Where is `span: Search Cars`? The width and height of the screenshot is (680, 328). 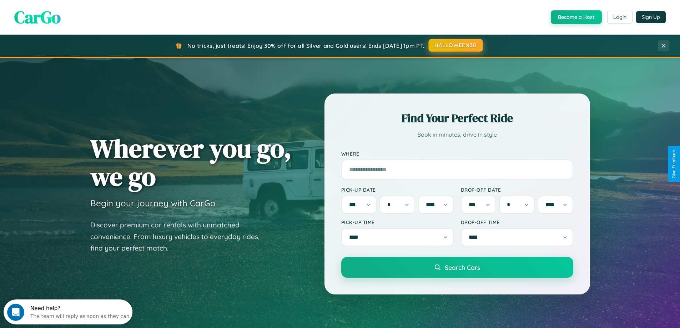
span: Search Cars is located at coordinates (462, 267).